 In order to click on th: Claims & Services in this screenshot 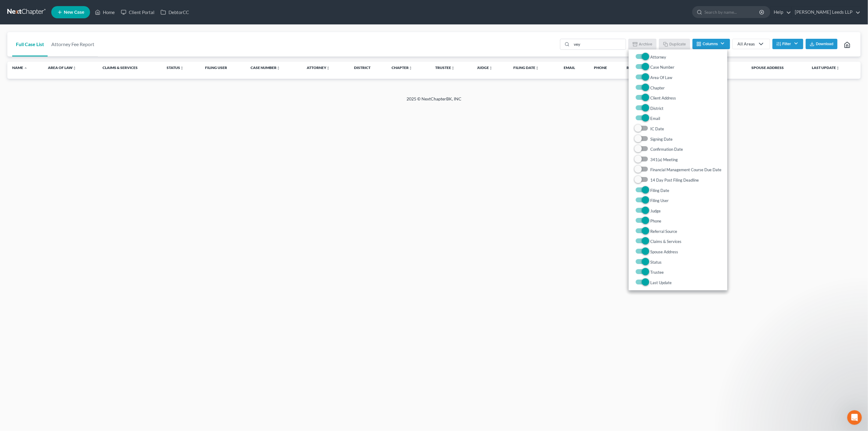, I will do `click(130, 68)`.